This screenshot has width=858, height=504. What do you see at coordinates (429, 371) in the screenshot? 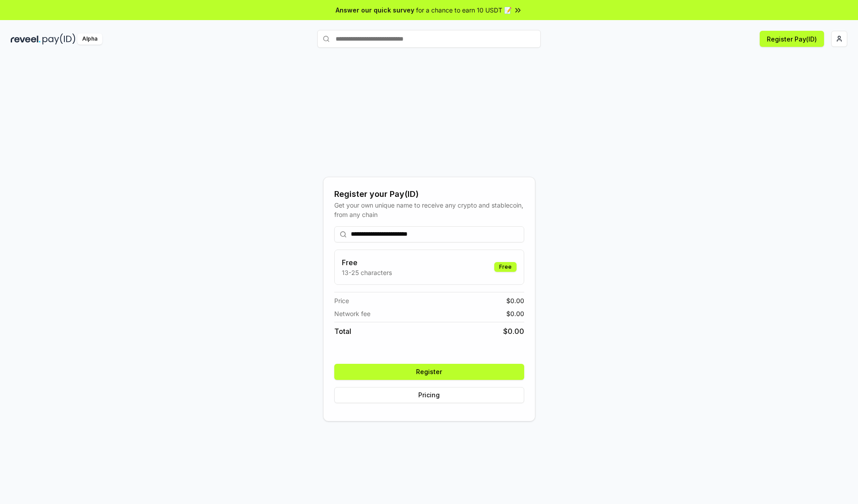
I see `button: Register` at bounding box center [429, 371].